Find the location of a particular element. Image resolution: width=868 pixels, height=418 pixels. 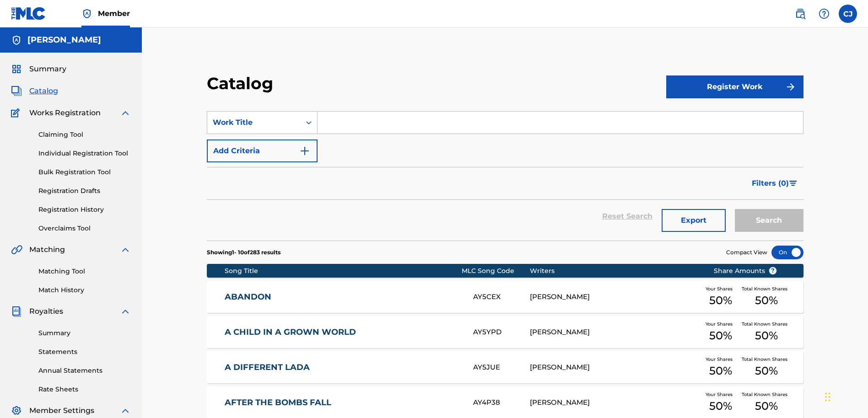

a: Public Search is located at coordinates (800, 14).